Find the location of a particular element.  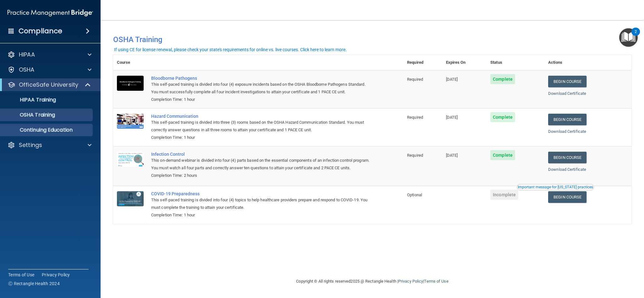

div: Copyright © All rights reserved 2025 @ Rectangle Health | | is located at coordinates (373, 281).